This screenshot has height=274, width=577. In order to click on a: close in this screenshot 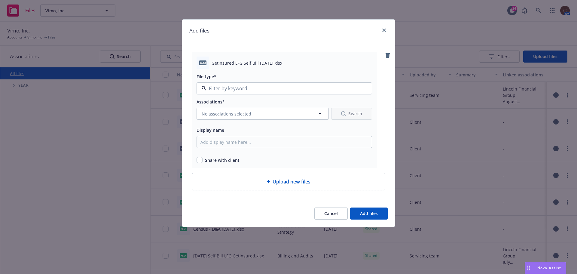, I will do `click(384, 30)`.